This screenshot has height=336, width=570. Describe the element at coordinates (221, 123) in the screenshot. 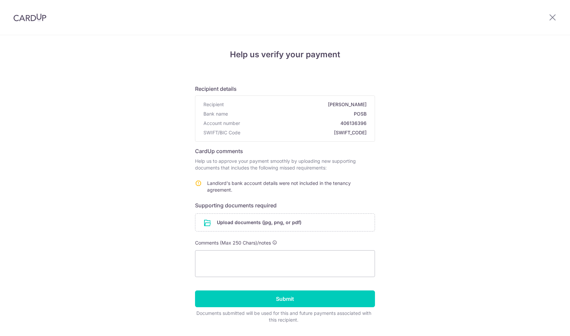

I see `span: Account number` at that location.